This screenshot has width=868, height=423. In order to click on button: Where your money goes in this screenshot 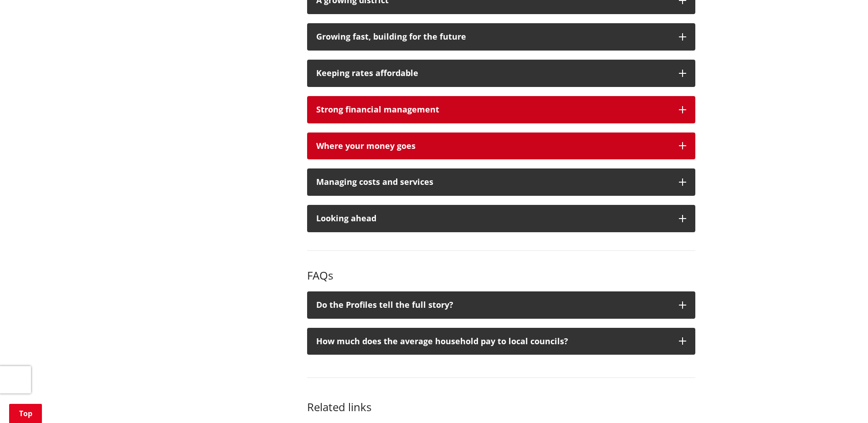, I will do `click(502, 146)`.